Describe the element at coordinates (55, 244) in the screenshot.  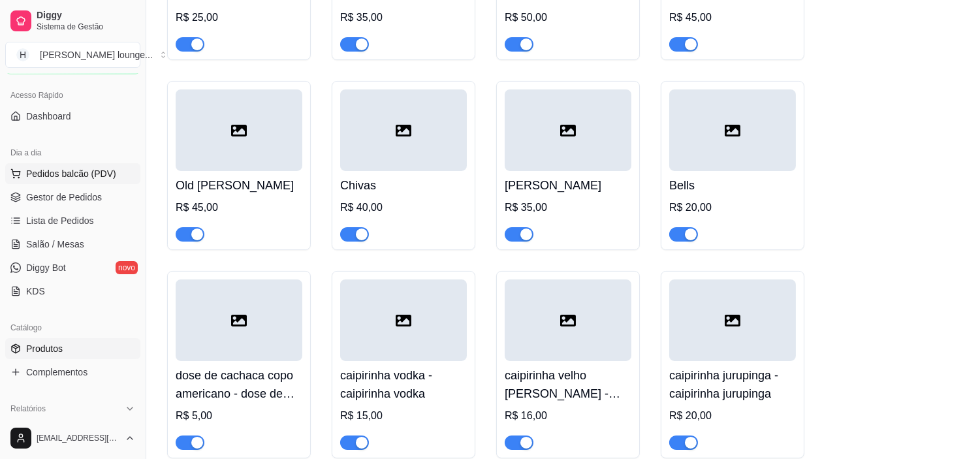
I see `span: Salão / Mesas` at that location.